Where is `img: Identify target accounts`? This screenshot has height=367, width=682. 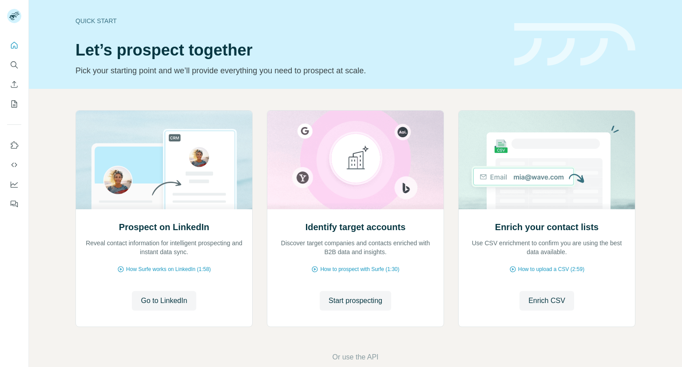 img: Identify target accounts is located at coordinates (355, 160).